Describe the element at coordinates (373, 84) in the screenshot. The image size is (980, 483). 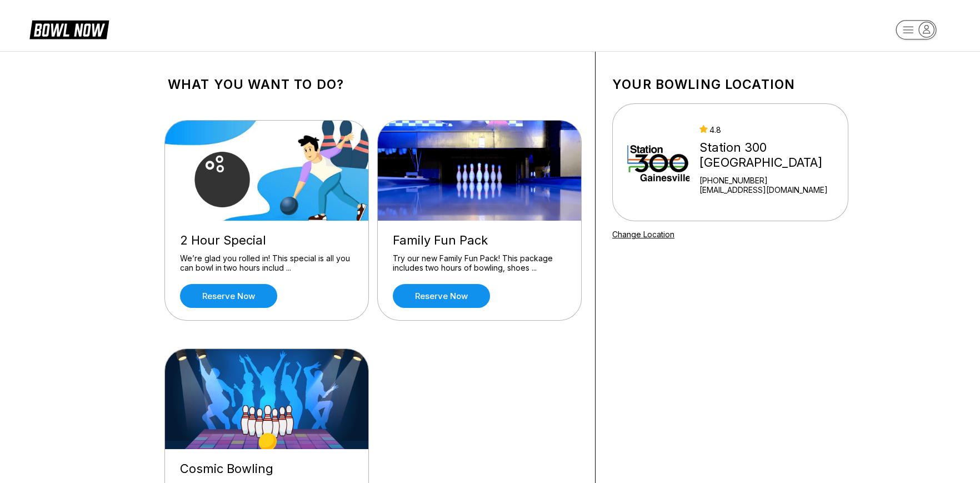
I see `h1: What you want to do?` at that location.